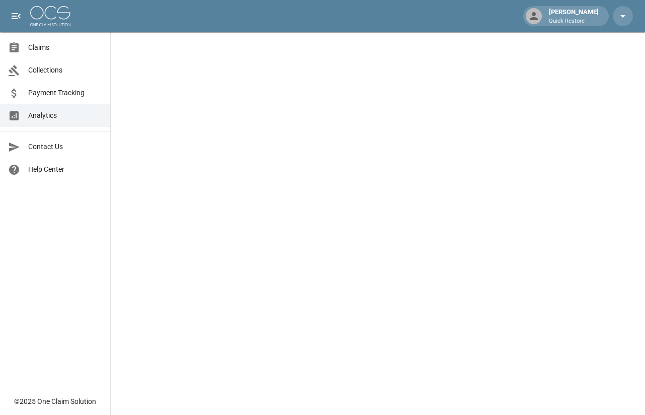 The height and width of the screenshot is (415, 645). What do you see at coordinates (65, 47) in the screenshot?
I see `span: Claims` at bounding box center [65, 47].